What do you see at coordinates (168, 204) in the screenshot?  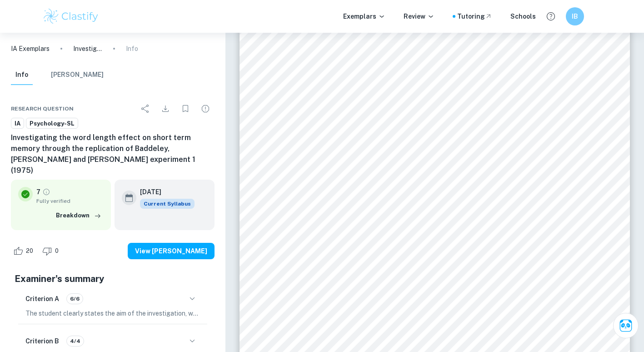 I see `span: Current Syllabus` at bounding box center [168, 204].